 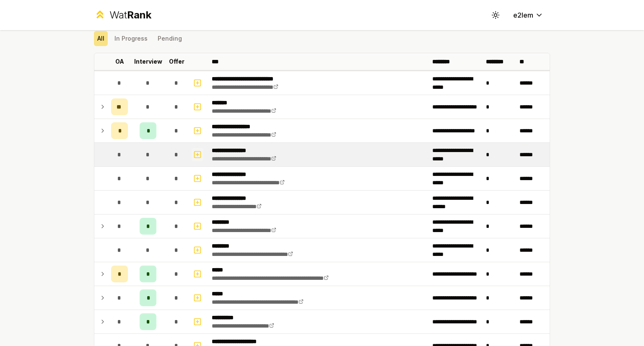 What do you see at coordinates (130, 15) in the screenshot?
I see `div: Wat` at bounding box center [130, 15].